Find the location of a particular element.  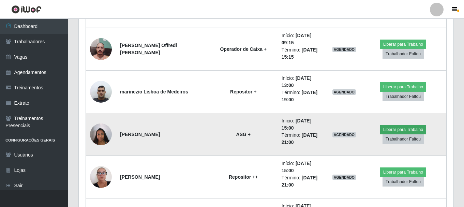

strong: Repositor ++ is located at coordinates (243, 177).